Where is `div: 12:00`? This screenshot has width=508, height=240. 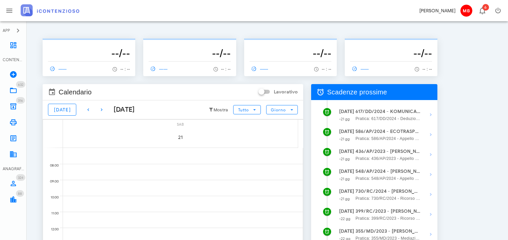 div: 12:00 is located at coordinates (51, 230).